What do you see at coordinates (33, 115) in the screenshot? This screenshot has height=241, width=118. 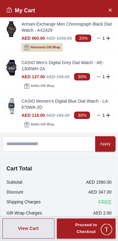 I see `span: AED 116.00` at bounding box center [33, 115].